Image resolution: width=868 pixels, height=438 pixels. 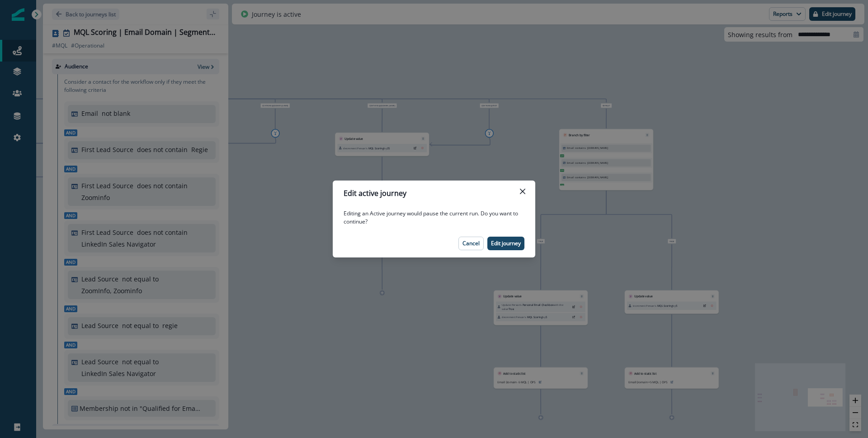 What do you see at coordinates (434, 218) in the screenshot?
I see `p: Editing an Active journey would pause the current run. Do you want to continue?` at bounding box center [434, 218].